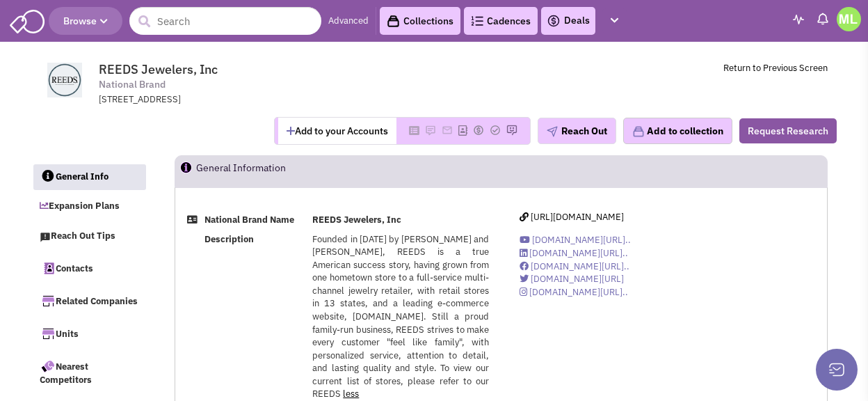 The width and height of the screenshot is (868, 401). I want to click on img: Michael Leon, so click(849, 19).